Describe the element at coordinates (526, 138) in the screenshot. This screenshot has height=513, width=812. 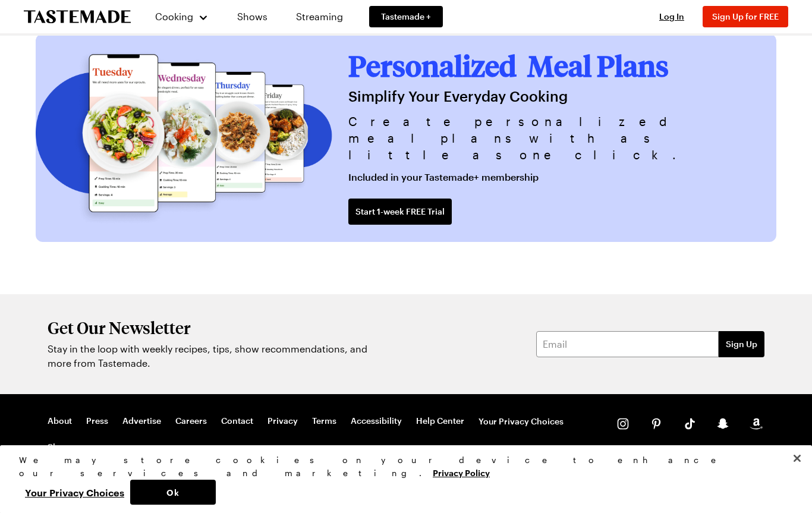
I see `span: Create personalized meal plans with as little as one click.` at that location.